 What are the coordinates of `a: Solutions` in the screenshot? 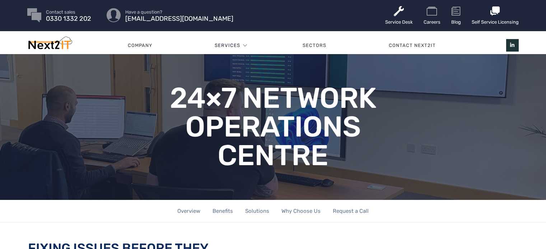 It's located at (257, 211).